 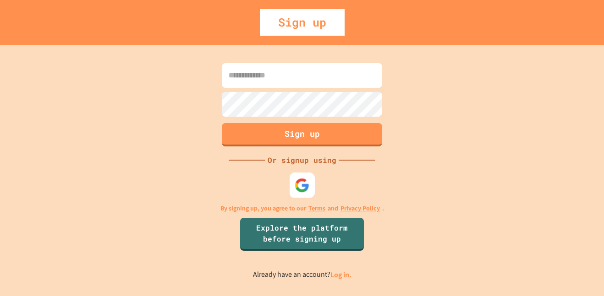 I want to click on a: Explore the platform before signing up, so click(x=302, y=235).